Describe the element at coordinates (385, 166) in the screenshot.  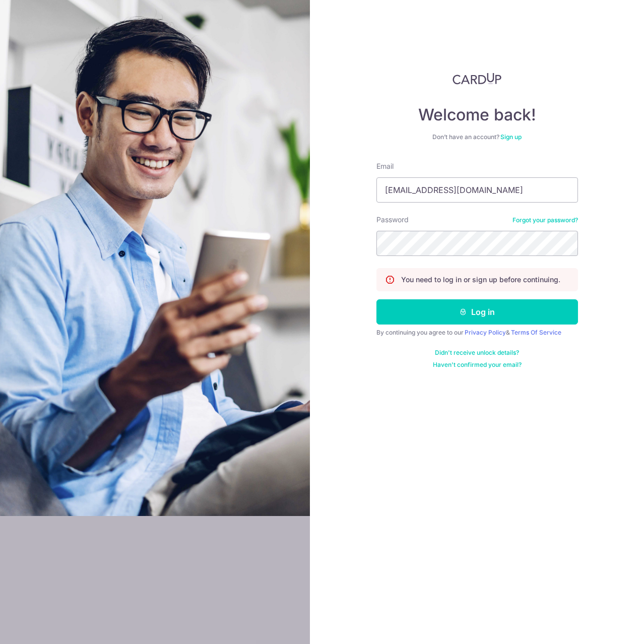
I see `label: Email` at that location.